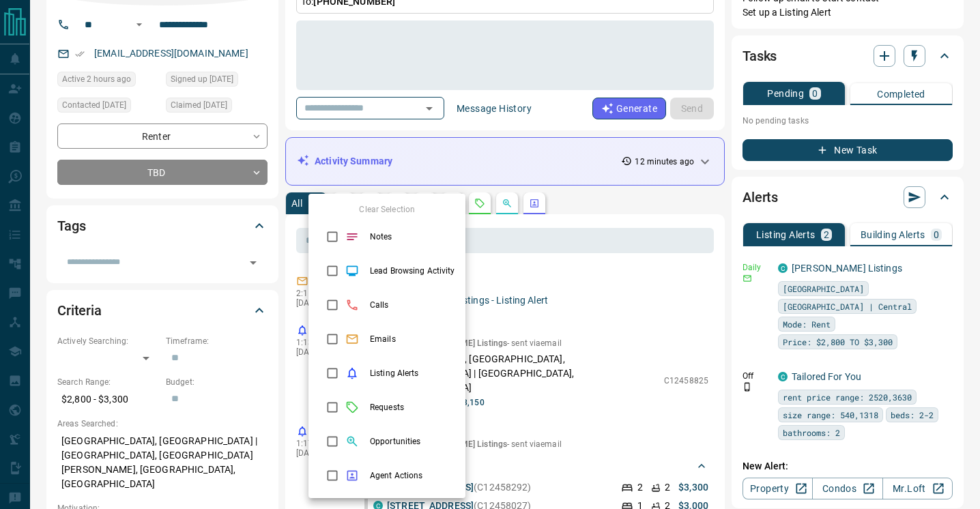 The width and height of the screenshot is (980, 509). What do you see at coordinates (412, 407) in the screenshot?
I see `span: Requests` at bounding box center [412, 407].